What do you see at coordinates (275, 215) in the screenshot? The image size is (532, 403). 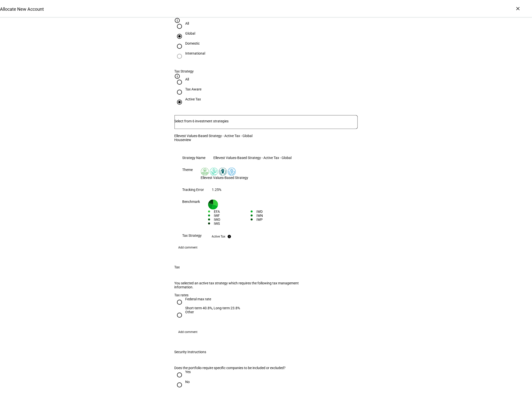 I see `div: IWN` at bounding box center [275, 215].